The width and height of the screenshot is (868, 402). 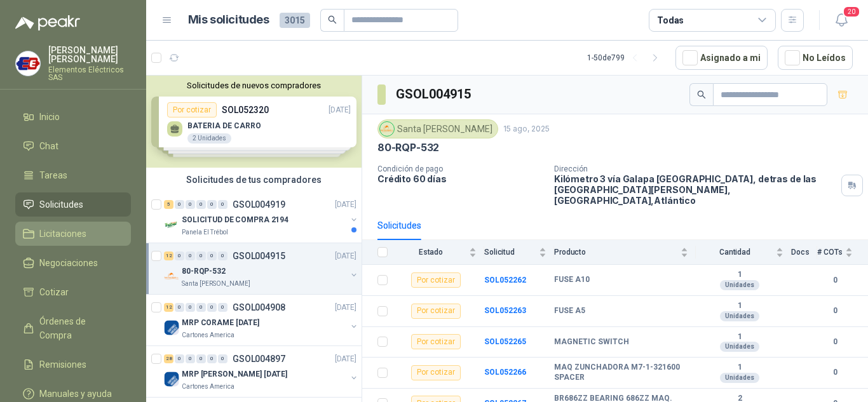 What do you see at coordinates (624, 252) in the screenshot?
I see `th: Producto` at bounding box center [624, 252].